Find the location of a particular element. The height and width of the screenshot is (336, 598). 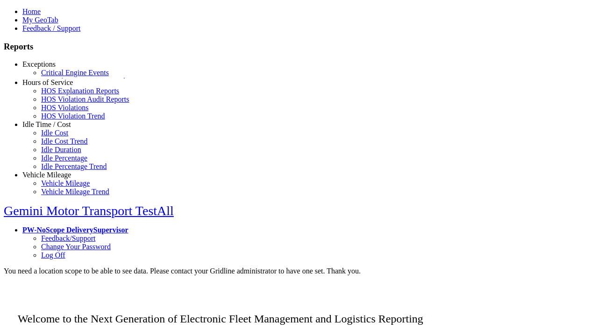

a: PW-NoScope DeliverySupervisor is located at coordinates (75, 230).